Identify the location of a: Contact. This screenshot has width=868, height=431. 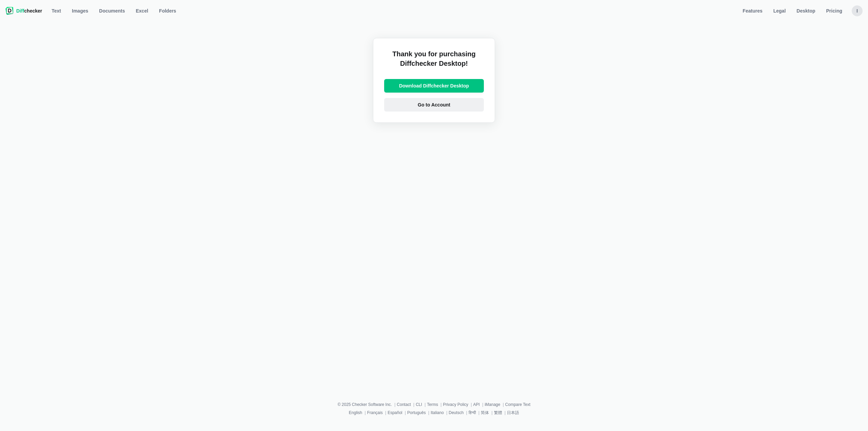
(403, 404).